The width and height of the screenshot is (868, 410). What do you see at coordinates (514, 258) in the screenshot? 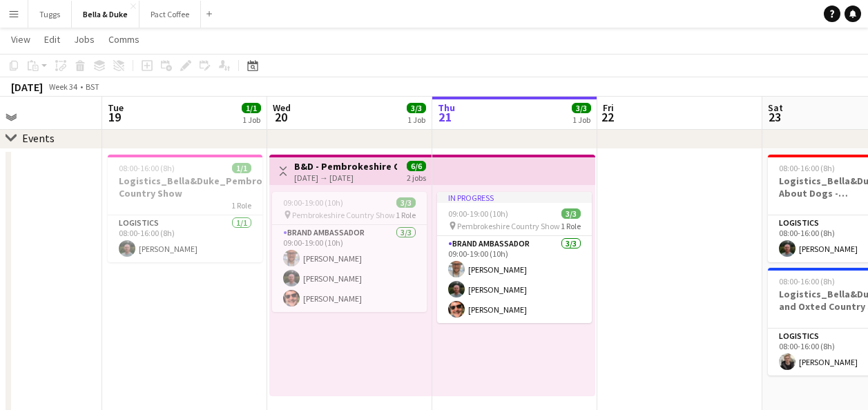
I see `div: In progress09:00-19:00 (10h)3/3 Pembrokeshire Country Show1 RoleBrand Ambassador3/309:00-19:00 (1...` at bounding box center [514, 258].